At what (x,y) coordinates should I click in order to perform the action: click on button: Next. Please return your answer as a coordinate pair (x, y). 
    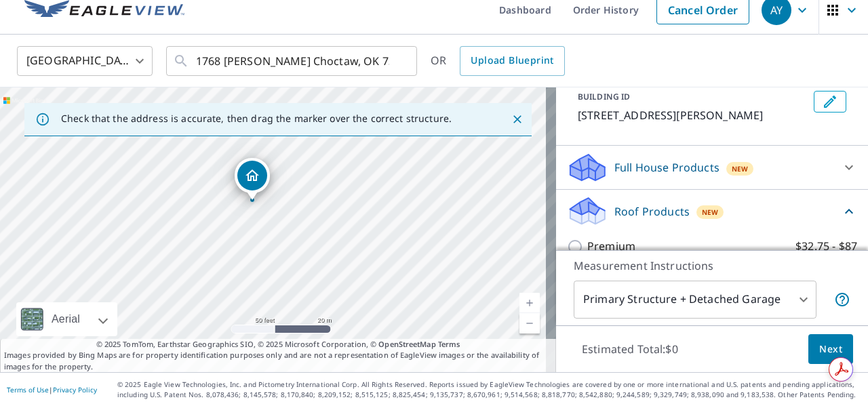
    Looking at the image, I should click on (831, 349).